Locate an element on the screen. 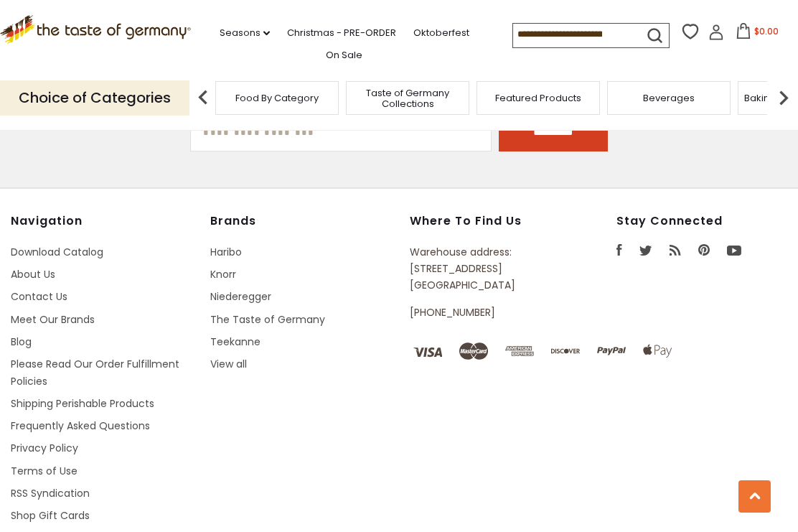 This screenshot has height=532, width=798. a: Food By Category is located at coordinates (277, 98).